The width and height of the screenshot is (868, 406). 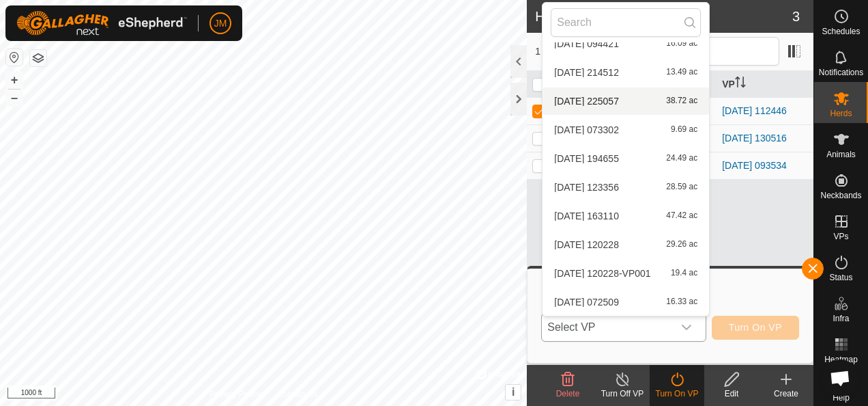 What do you see at coordinates (626, 73) in the screenshot?
I see `li: 2025-06-28 214512` at bounding box center [626, 73].